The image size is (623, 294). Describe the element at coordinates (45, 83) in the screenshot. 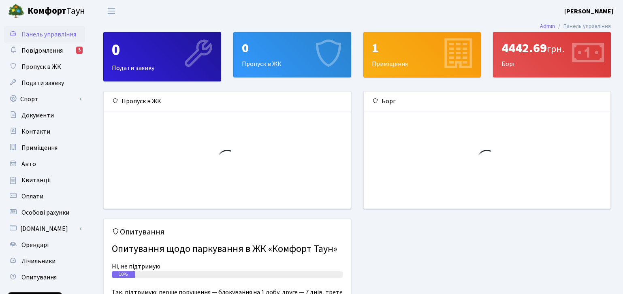

I see `a: Подати заявку` at that location.